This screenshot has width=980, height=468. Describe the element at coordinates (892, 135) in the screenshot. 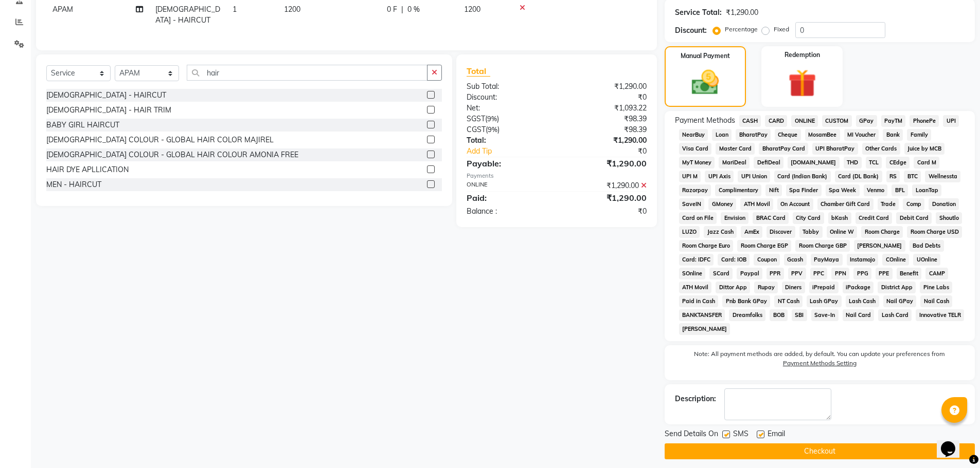

I see `span: Bank` at that location.